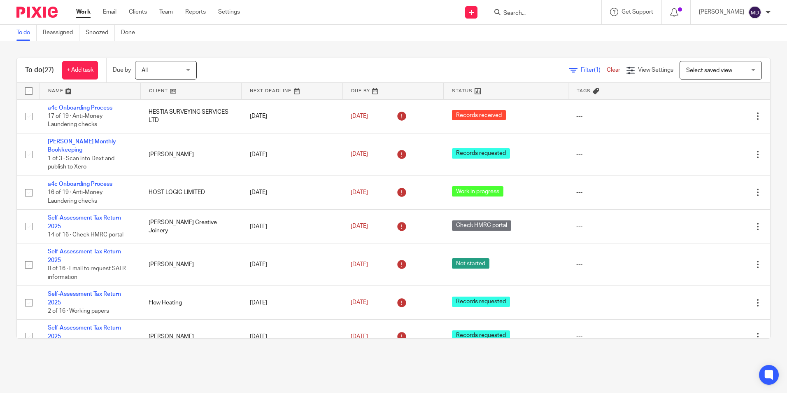 The image size is (787, 393). I want to click on h1: To do, so click(40, 70).